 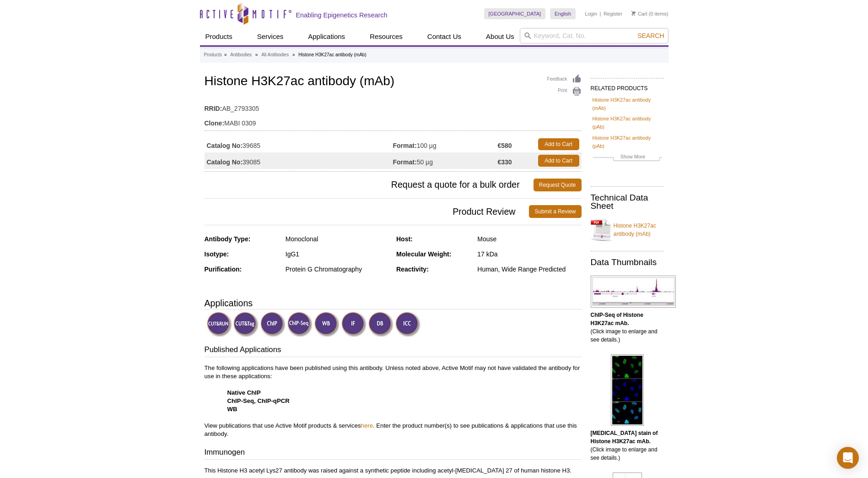 I want to click on td: 100 µg, so click(x=445, y=144).